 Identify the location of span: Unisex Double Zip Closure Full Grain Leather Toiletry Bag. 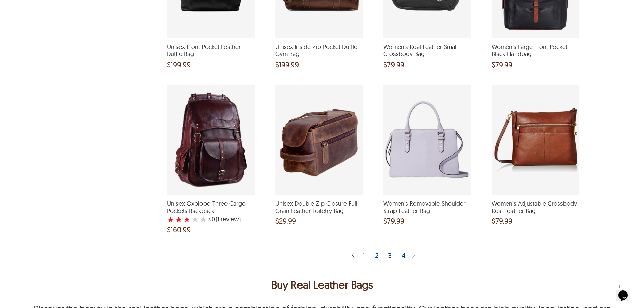
(319, 207).